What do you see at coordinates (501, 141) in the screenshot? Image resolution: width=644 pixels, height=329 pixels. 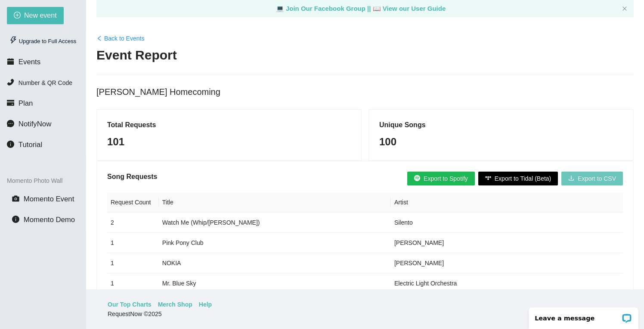 I see `div: 100` at bounding box center [501, 141].